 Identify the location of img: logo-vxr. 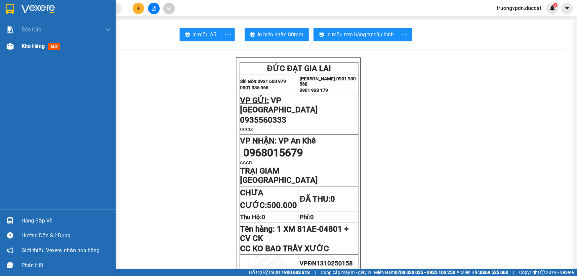
(10, 9).